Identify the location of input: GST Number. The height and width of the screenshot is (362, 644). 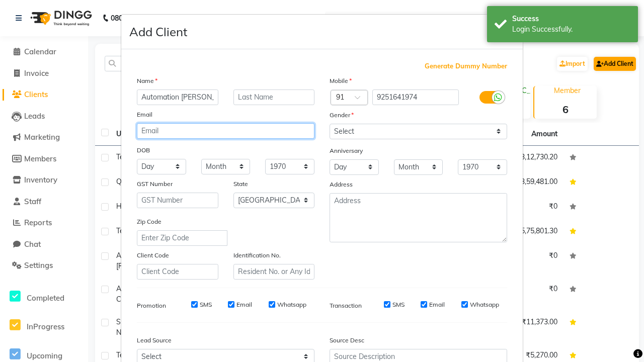
(177, 200).